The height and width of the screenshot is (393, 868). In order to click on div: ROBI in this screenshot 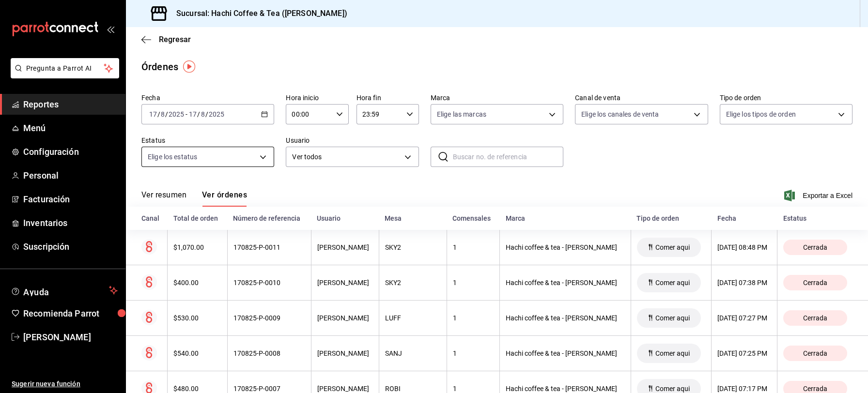, I will do `click(413, 388)`.